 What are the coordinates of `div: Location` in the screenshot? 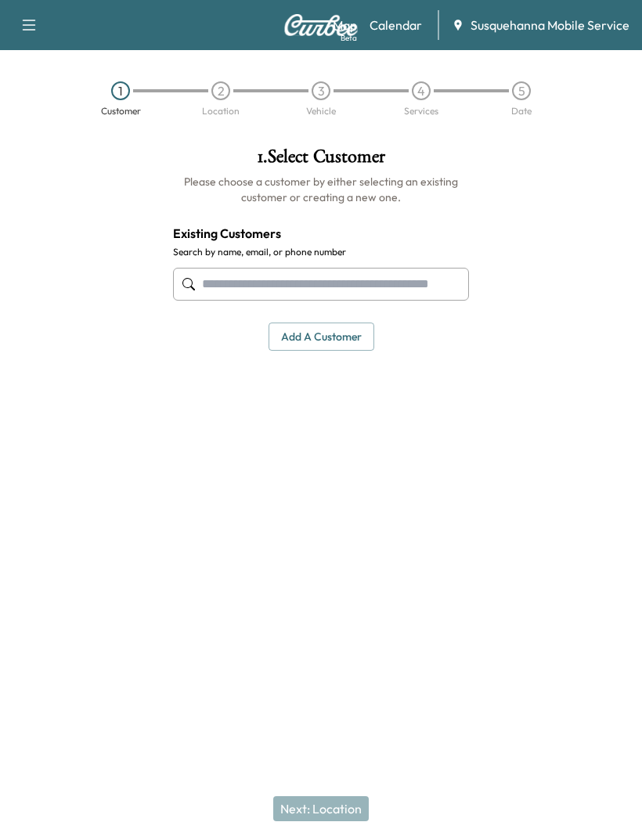 It's located at (221, 111).